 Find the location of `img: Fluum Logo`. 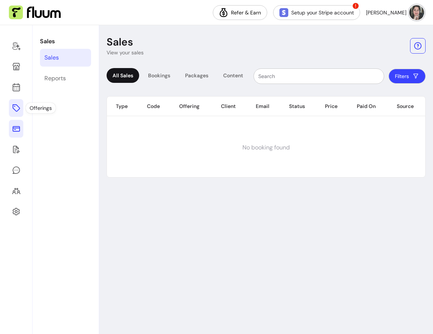

img: Fluum Logo is located at coordinates (35, 13).